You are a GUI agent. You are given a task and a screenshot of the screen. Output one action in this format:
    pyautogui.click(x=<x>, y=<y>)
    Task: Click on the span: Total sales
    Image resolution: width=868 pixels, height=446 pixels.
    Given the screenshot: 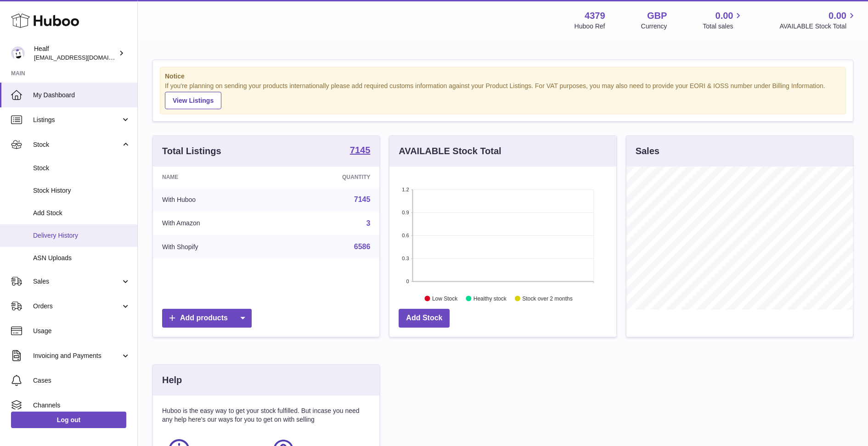 What is the action you would take?
    pyautogui.click(x=723, y=26)
    